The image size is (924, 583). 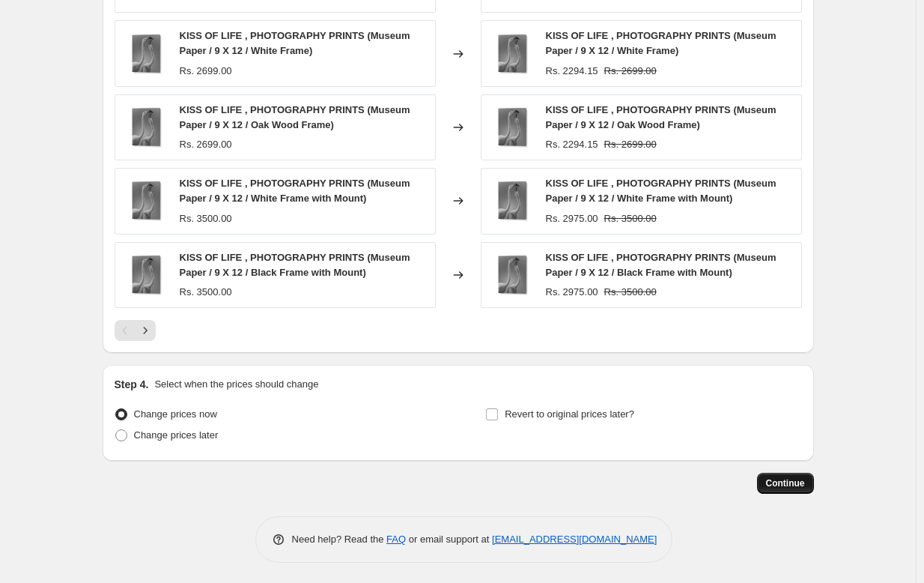 I want to click on nav: Pagination, so click(x=135, y=331).